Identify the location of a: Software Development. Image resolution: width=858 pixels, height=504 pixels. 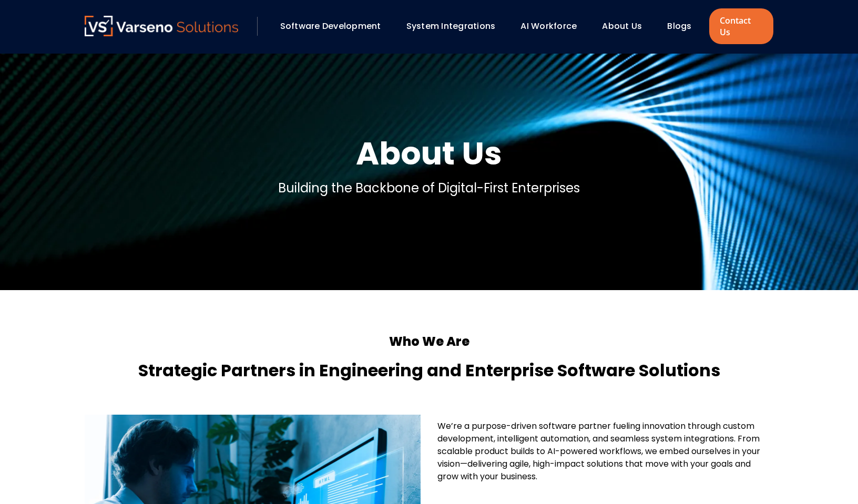
(331, 26).